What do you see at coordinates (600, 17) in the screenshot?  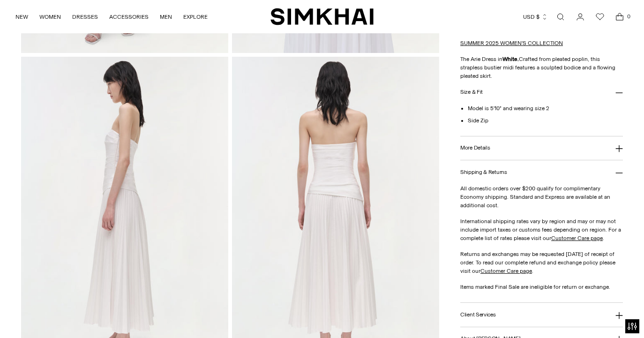 I see `a: Wishlist` at bounding box center [600, 17].